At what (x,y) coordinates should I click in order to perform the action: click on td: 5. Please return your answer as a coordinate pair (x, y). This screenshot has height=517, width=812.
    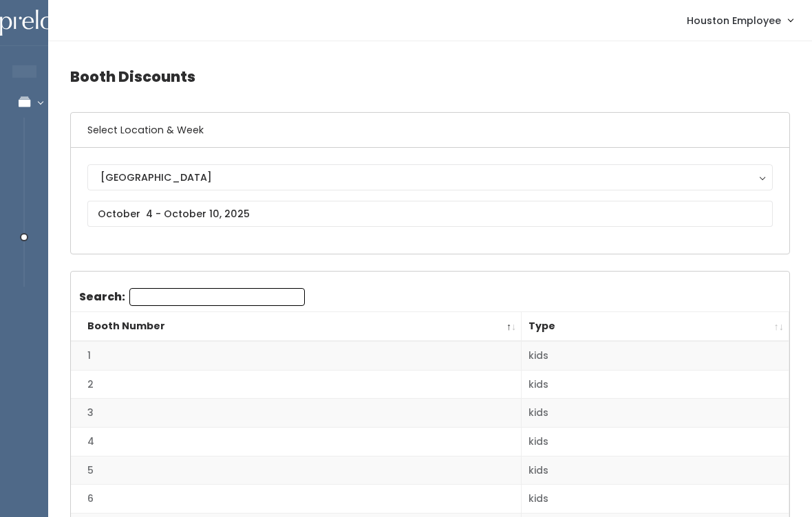
    Looking at the image, I should click on (296, 471).